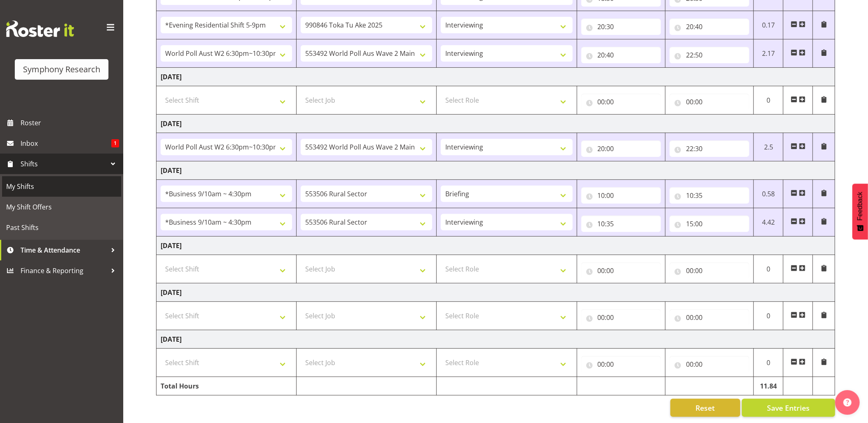 This screenshot has width=868, height=423. Describe the element at coordinates (769, 222) in the screenshot. I see `td: 4.42` at that location.